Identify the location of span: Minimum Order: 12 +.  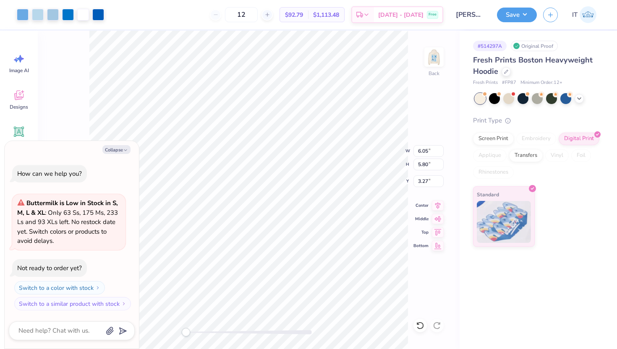
(541, 83).